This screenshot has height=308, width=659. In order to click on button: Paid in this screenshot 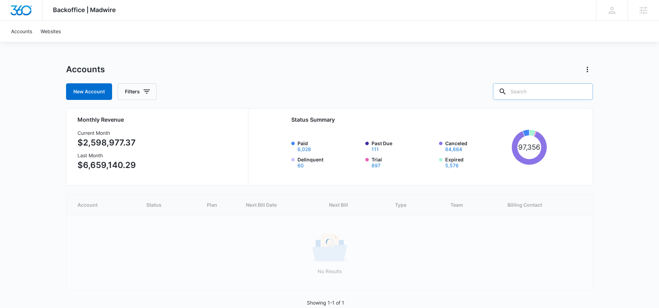, I will do `click(304, 150)`.